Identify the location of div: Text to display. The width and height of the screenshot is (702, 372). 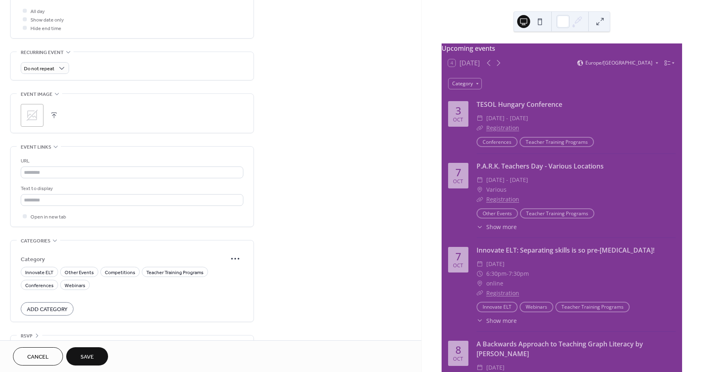
(131, 189).